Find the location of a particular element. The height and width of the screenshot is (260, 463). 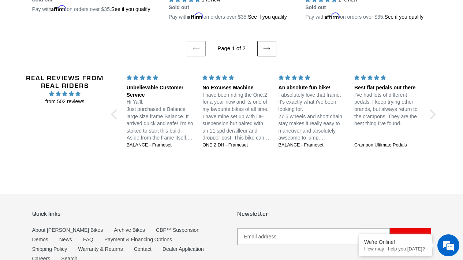

a: Contact is located at coordinates (143, 249).